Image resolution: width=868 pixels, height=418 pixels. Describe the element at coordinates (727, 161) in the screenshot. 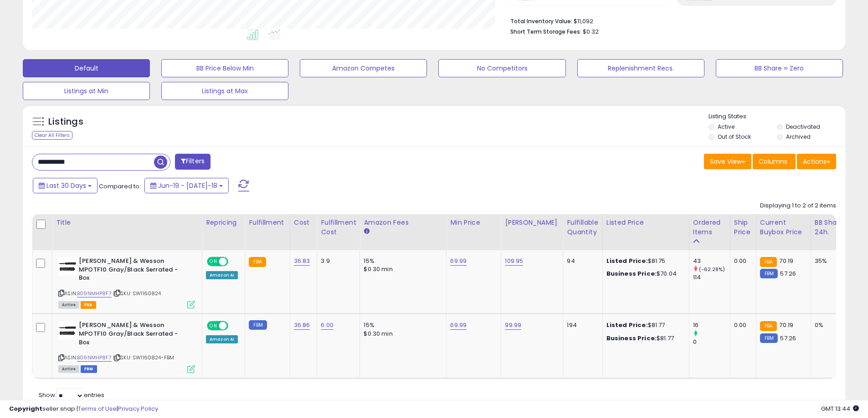

I see `button: Save View` at that location.